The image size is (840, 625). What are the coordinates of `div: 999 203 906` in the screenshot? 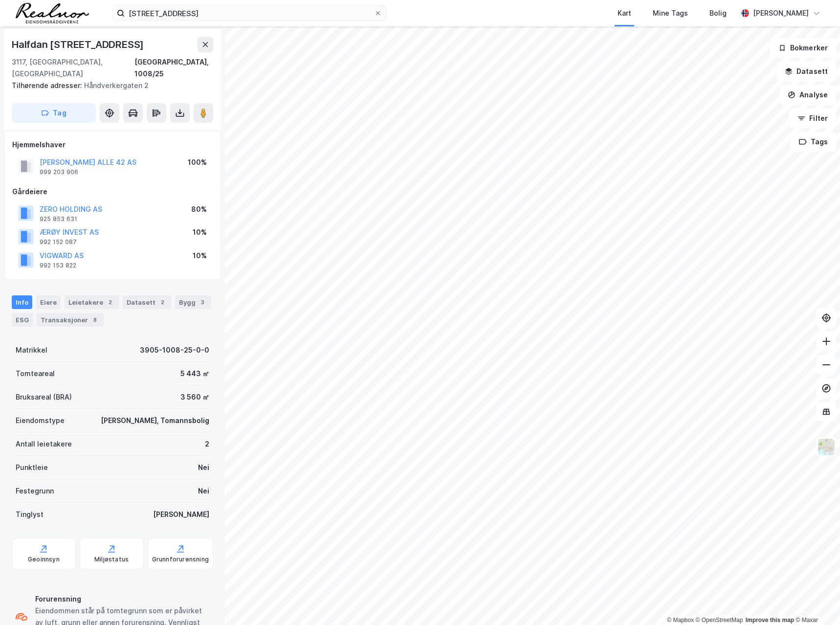 It's located at (59, 172).